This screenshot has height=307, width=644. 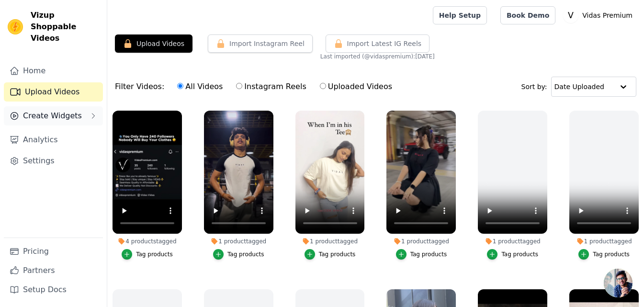 I want to click on a: Analytics, so click(x=53, y=140).